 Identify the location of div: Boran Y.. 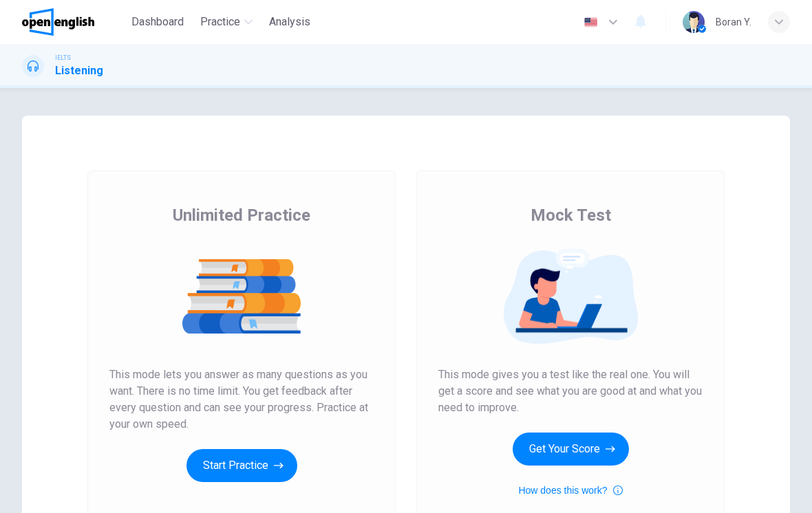
(733, 22).